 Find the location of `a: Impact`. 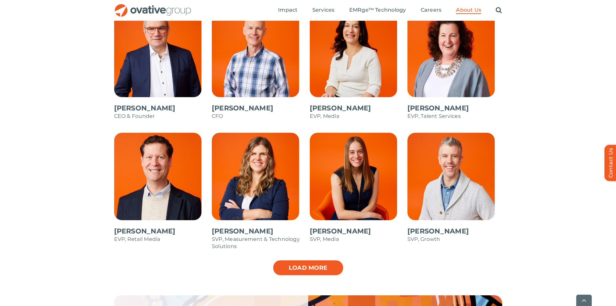

a: Impact is located at coordinates (288, 10).